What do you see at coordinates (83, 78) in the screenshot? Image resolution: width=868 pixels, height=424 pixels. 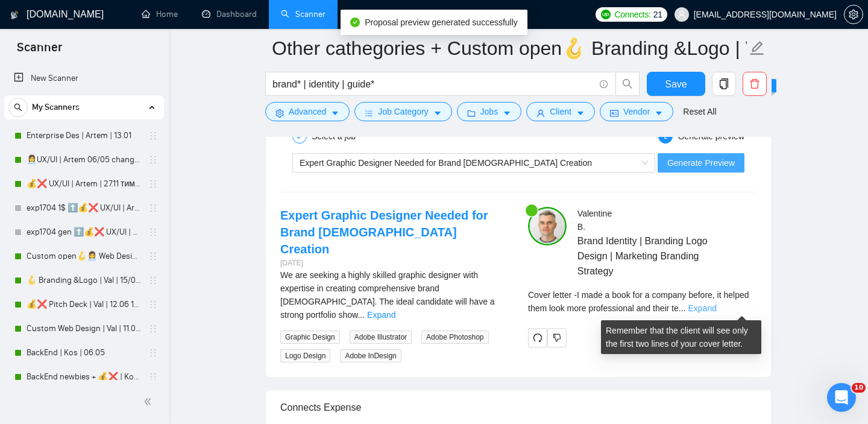 I see `a: New Scanner` at bounding box center [83, 78].